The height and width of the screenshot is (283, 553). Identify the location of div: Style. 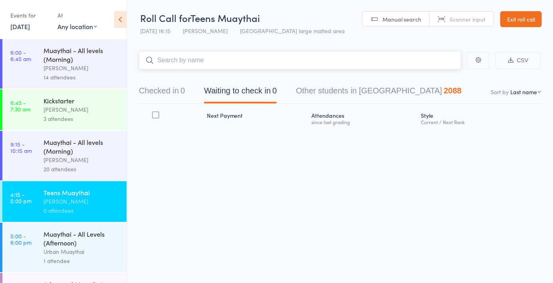
(480, 118).